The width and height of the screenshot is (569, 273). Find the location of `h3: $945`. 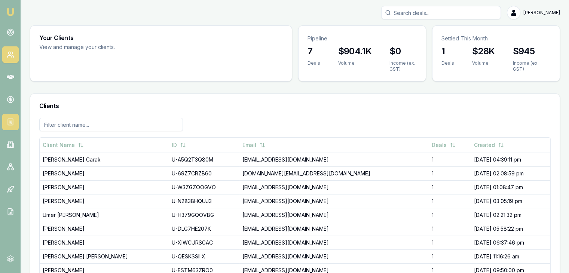

h3: $945 is located at coordinates (532, 51).